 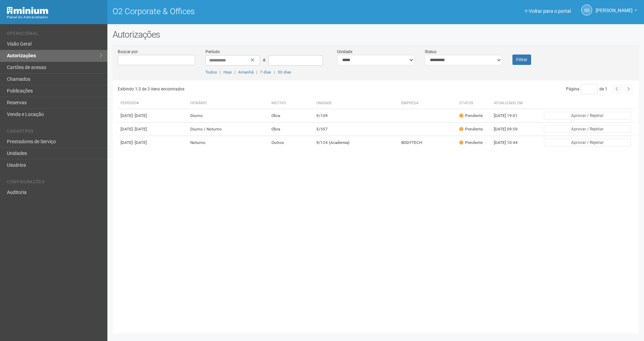 What do you see at coordinates (587, 10) in the screenshot?
I see `a: GS` at bounding box center [587, 10].